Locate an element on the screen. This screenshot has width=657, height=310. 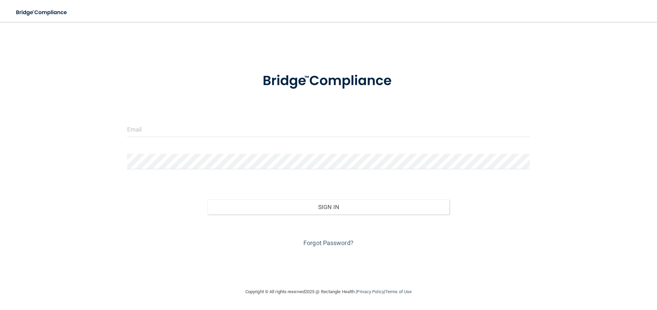
a: Forgot Password? is located at coordinates (328, 243).